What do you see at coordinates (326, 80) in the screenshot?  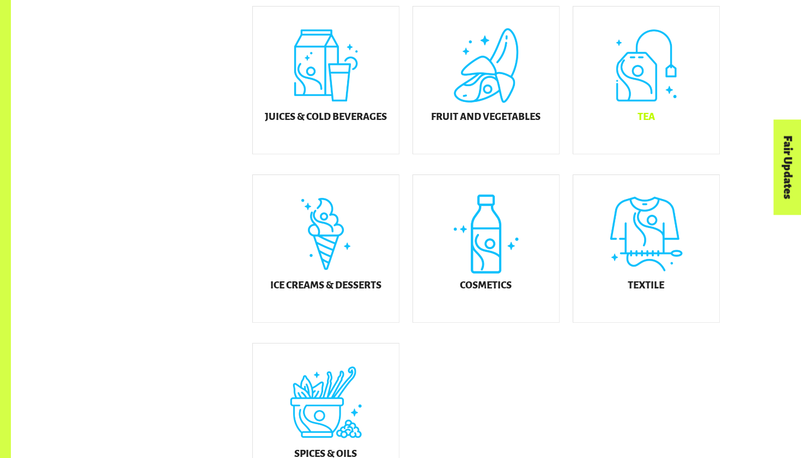 I see `a: Juices & Cold Beverages` at bounding box center [326, 80].